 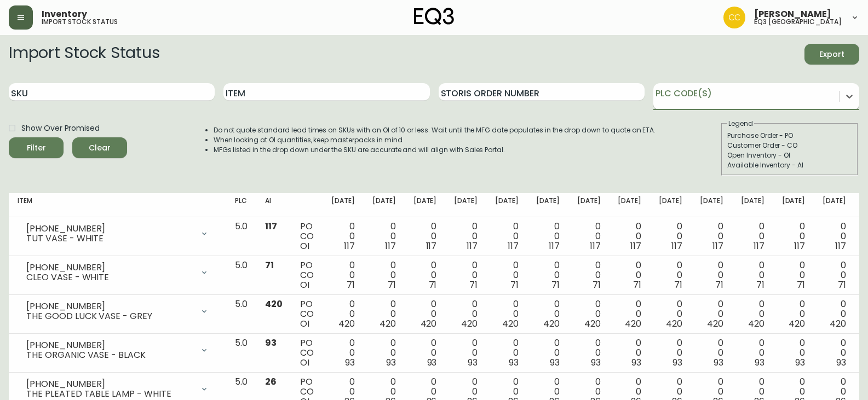 What do you see at coordinates (36, 148) in the screenshot?
I see `button: Filter` at bounding box center [36, 148].